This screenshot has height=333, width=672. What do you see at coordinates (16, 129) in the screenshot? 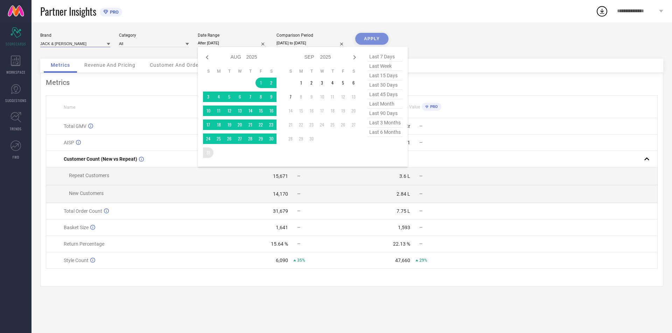
I see `span: TRENDS` at bounding box center [16, 129].